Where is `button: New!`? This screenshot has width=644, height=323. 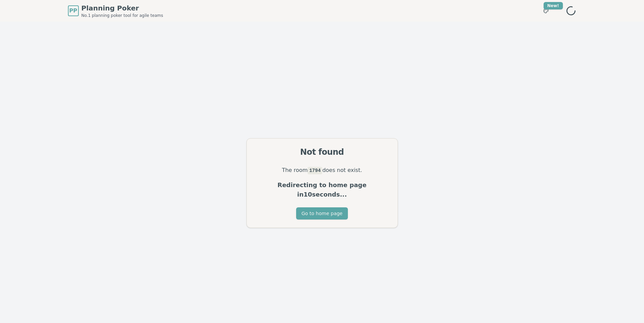
button: New! is located at coordinates (546, 11).